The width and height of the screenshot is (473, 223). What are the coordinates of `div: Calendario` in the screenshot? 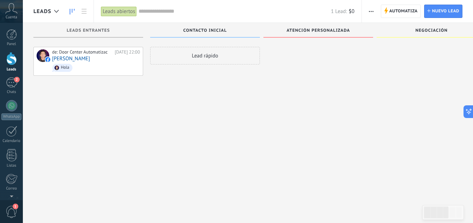 It's located at (12, 141).